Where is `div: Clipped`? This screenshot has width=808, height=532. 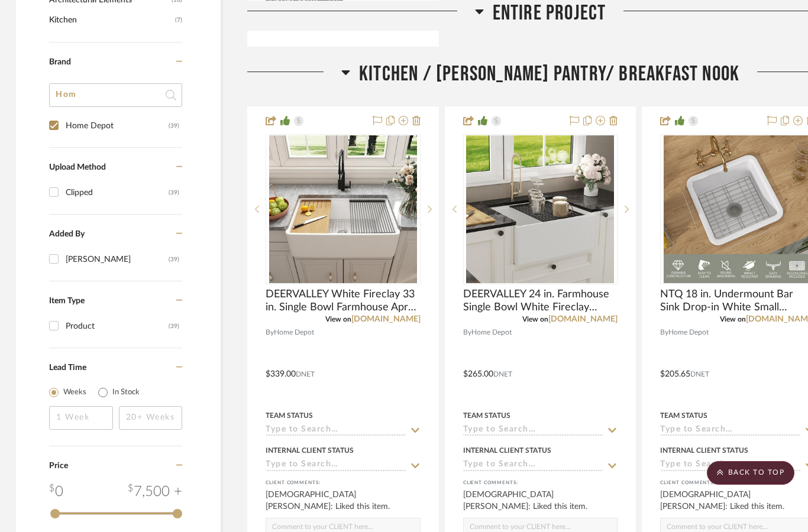
div: Clipped is located at coordinates (117, 193).